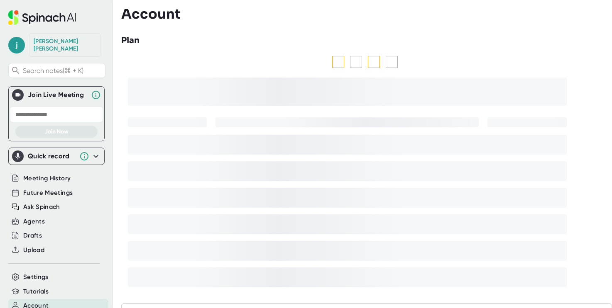 The image size is (612, 308). Describe the element at coordinates (65, 45) in the screenshot. I see `div: Jonathan Mills` at that location.